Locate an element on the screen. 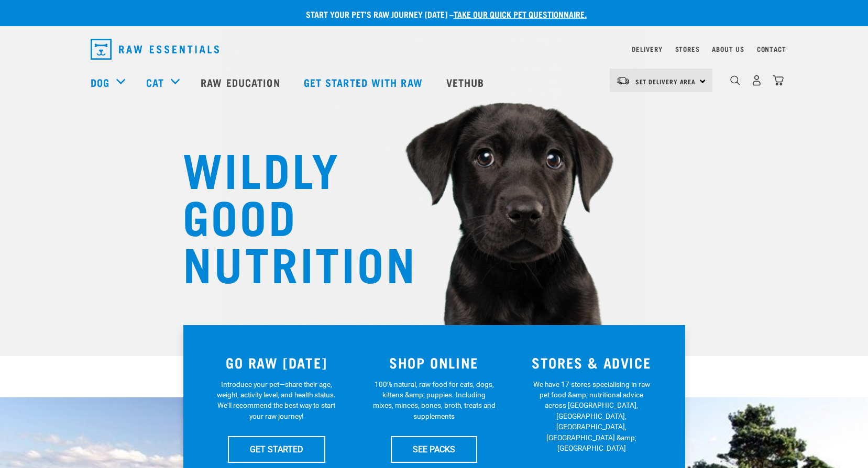 This screenshot has height=468, width=868. a: Contact is located at coordinates (772, 49).